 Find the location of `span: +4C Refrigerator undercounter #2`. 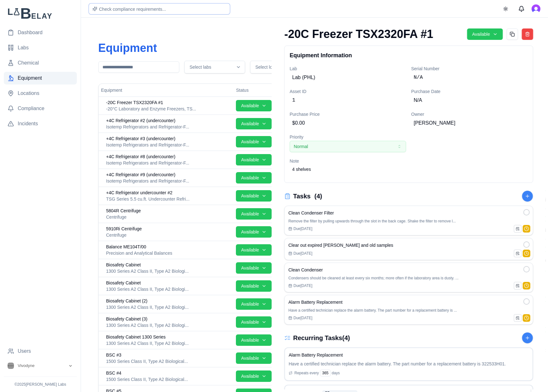

span: +4C Refrigerator undercounter #2 is located at coordinates (139, 192).